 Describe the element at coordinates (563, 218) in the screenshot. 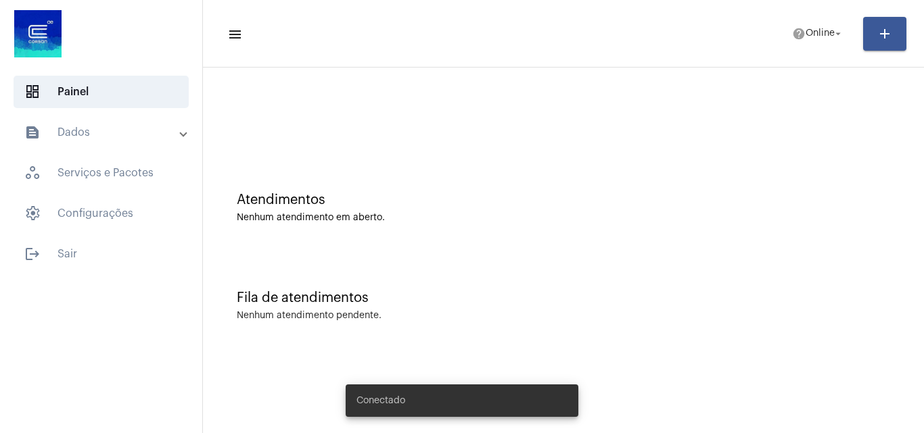

I see `div: Nenhum atendimento em aberto.` at that location.